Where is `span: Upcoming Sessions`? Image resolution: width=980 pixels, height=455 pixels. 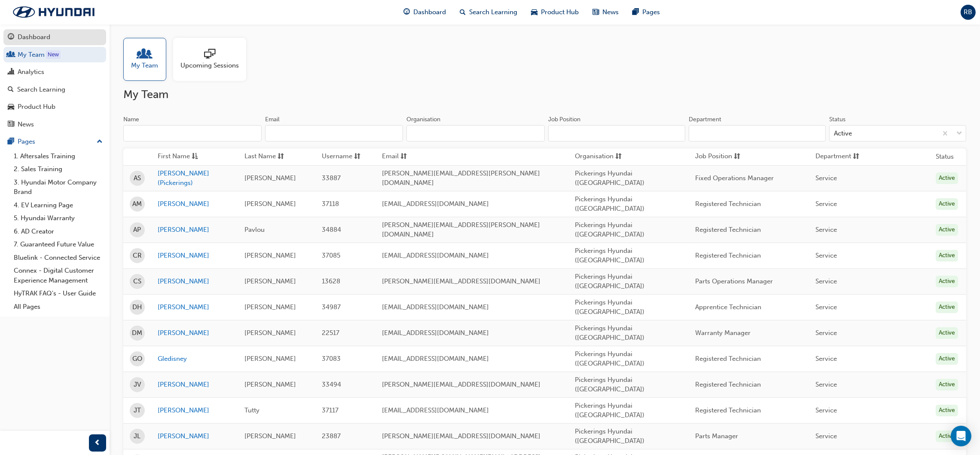
span: Upcoming Sessions is located at coordinates (210, 65).